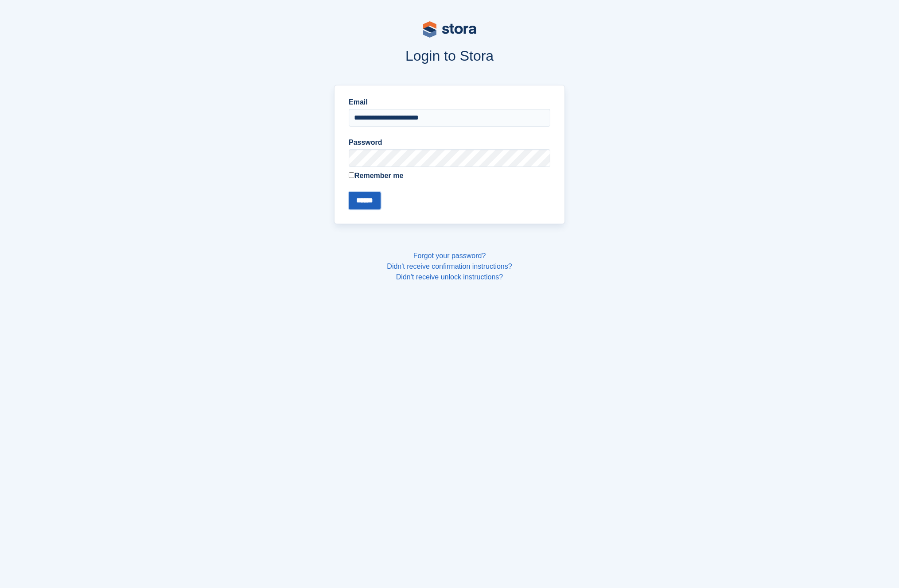  Describe the element at coordinates (449, 266) in the screenshot. I see `a: Didn't receive confirmation instructions?` at that location.